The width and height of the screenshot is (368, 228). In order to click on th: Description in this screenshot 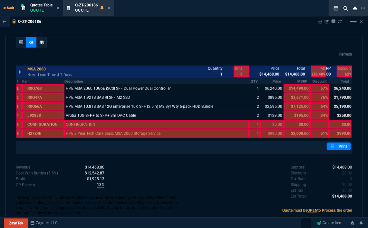, I will do `click(157, 82)`.